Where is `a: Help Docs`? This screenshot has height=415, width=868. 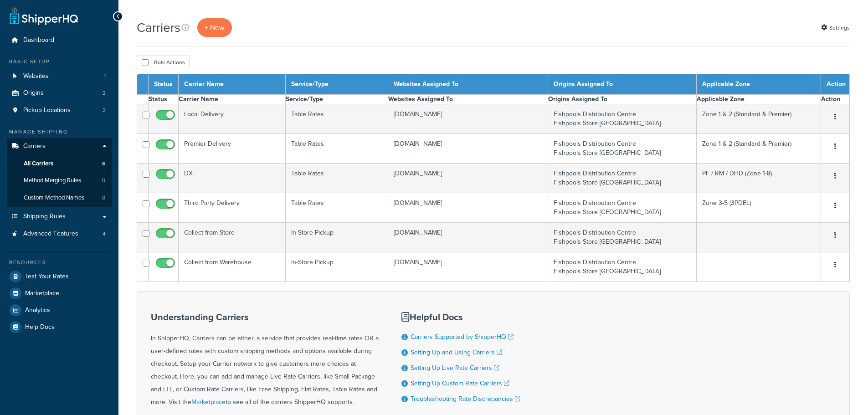
a: Help Docs is located at coordinates (59, 327).